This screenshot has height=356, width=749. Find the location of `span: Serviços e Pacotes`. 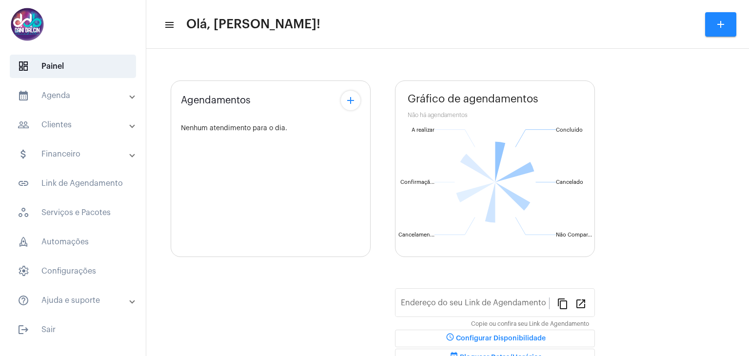

span: Serviços e Pacotes is located at coordinates (73, 213).